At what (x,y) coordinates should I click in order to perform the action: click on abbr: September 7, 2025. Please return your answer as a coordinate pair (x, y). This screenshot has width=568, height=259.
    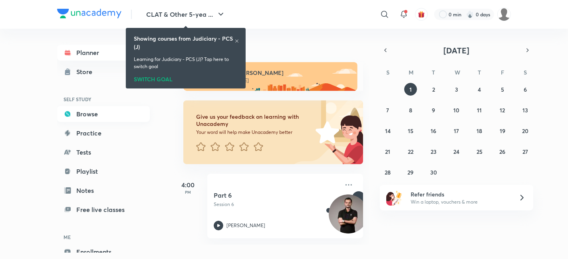
    Looking at the image, I should click on (387, 110).